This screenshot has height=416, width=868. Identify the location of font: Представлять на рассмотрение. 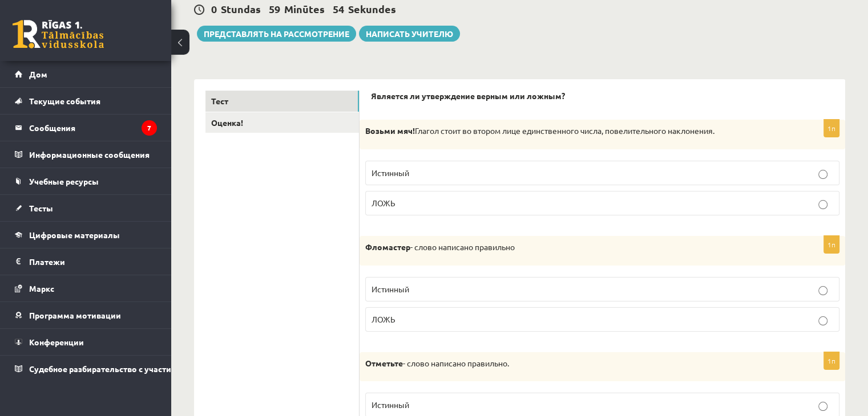
(276, 34).